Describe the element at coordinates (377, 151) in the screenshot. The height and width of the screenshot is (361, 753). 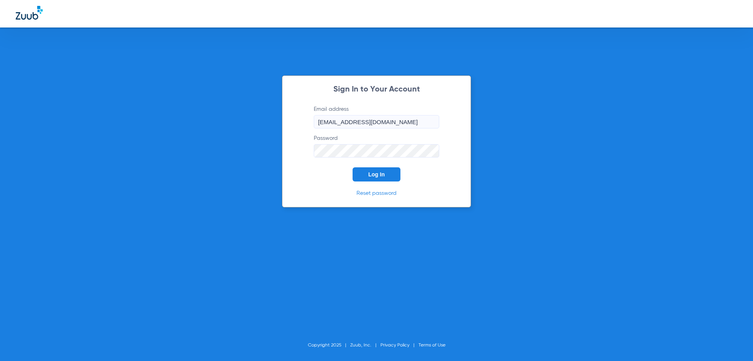
I see `input: Password` at that location.